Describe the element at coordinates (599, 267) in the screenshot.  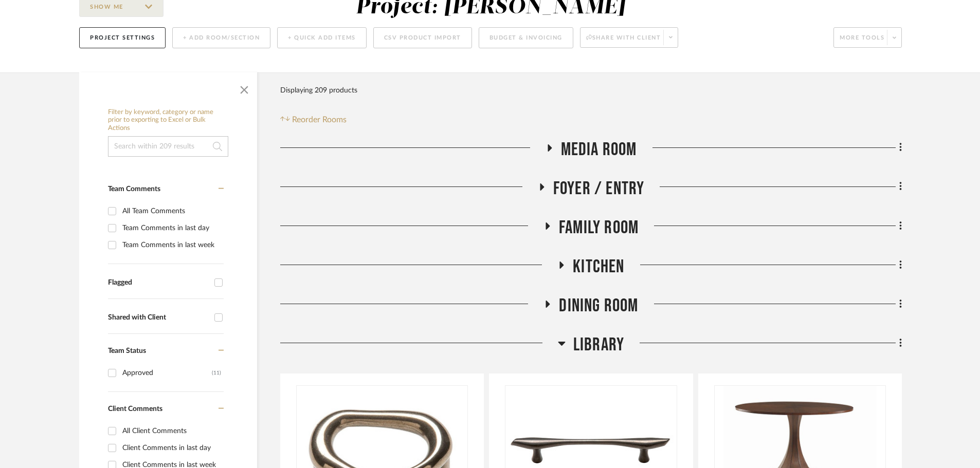
I see `span: Kitchen` at that location.